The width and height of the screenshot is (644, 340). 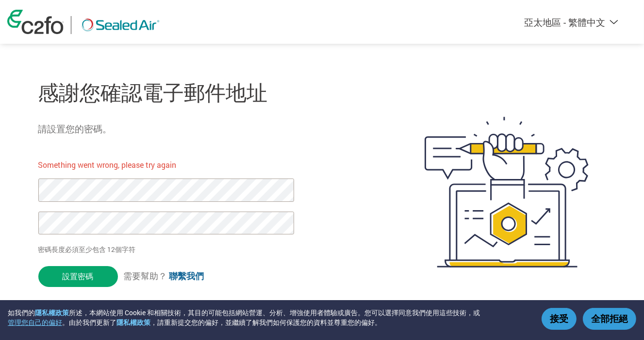 I want to click on p: Something went wrong, please try again, so click(x=175, y=164).